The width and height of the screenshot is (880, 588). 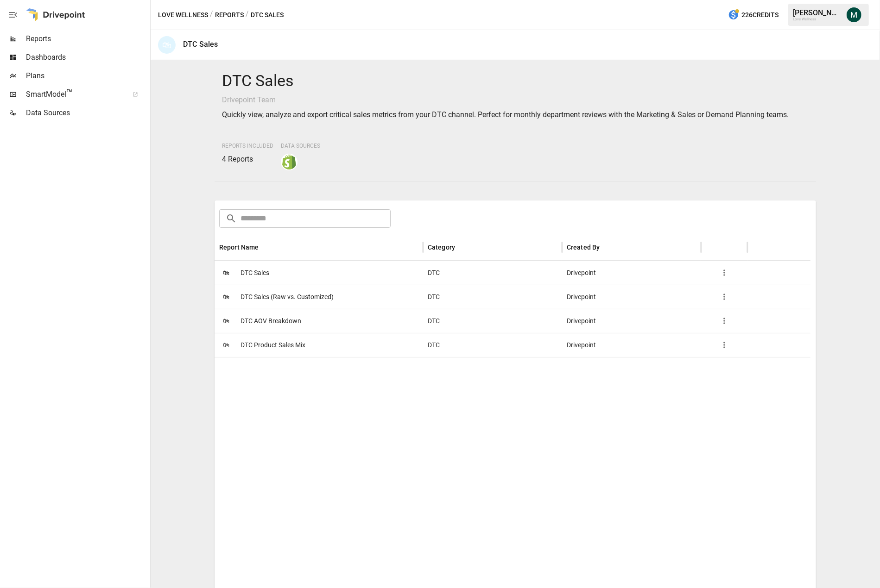 What do you see at coordinates (87, 57) in the screenshot?
I see `span: Dashboards` at bounding box center [87, 57].